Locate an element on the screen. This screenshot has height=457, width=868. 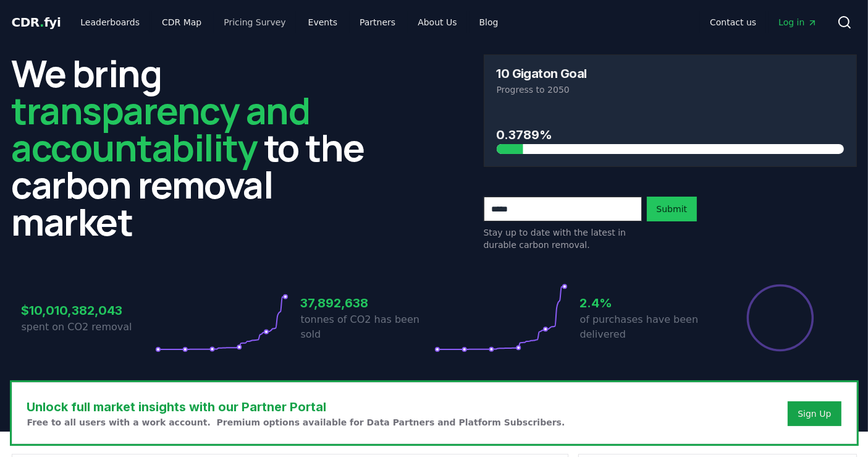
h3: $10,010,382,043 is located at coordinates (89, 310).